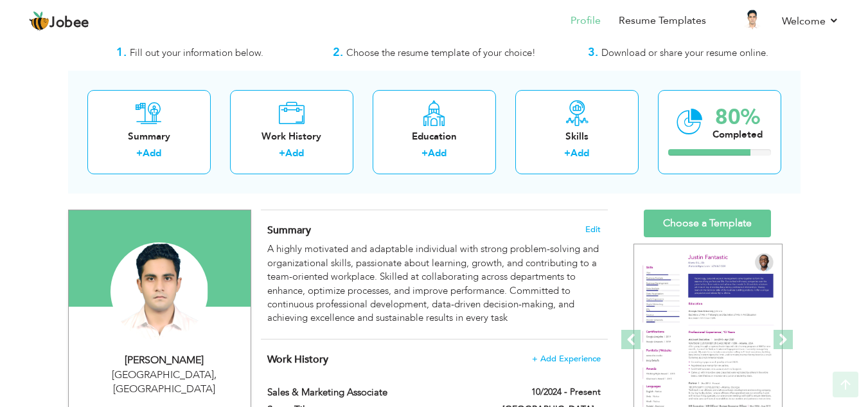 This screenshot has width=868, height=407. Describe the element at coordinates (441, 53) in the screenshot. I see `span: Choose the resume template of your choice!` at that location.